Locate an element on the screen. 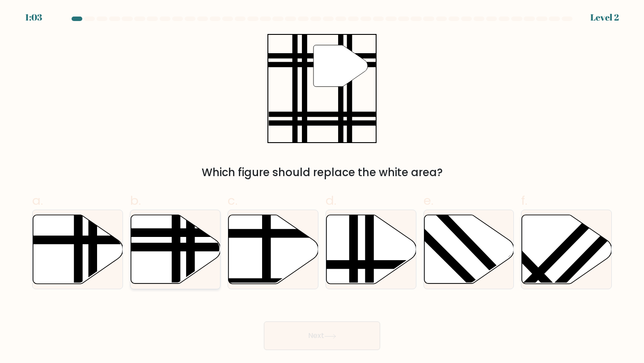 The image size is (644, 363). div: Level 2 is located at coordinates (605, 17).